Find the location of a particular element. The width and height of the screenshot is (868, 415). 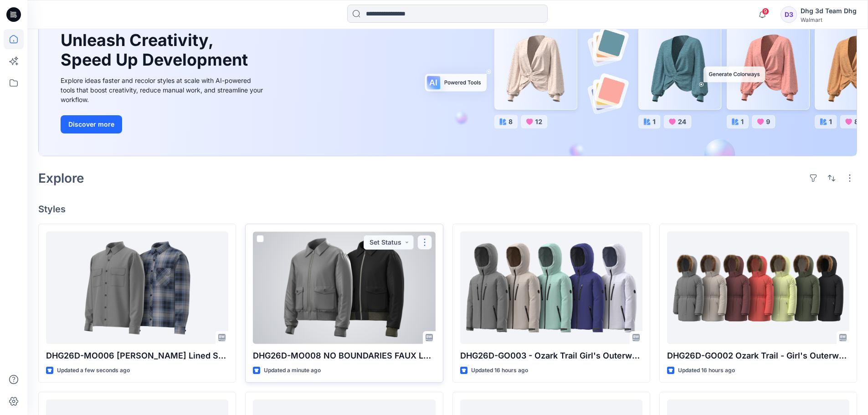

p: Updated a few seconds ago is located at coordinates (94, 370).